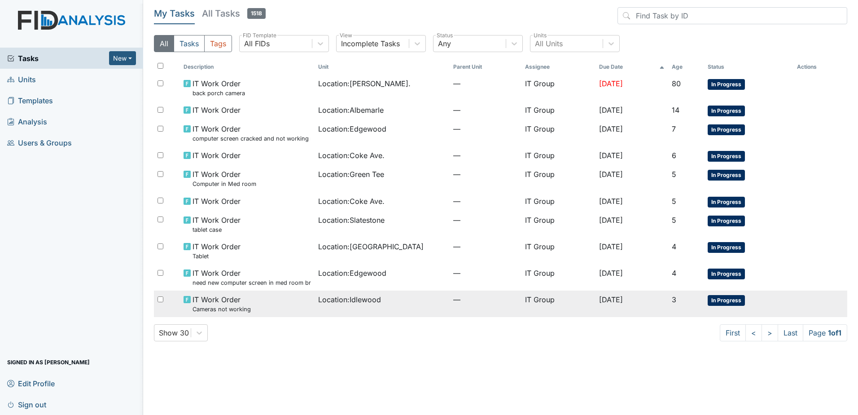 Image resolution: width=858 pixels, height=415 pixels. I want to click on span: Page, so click(825, 333).